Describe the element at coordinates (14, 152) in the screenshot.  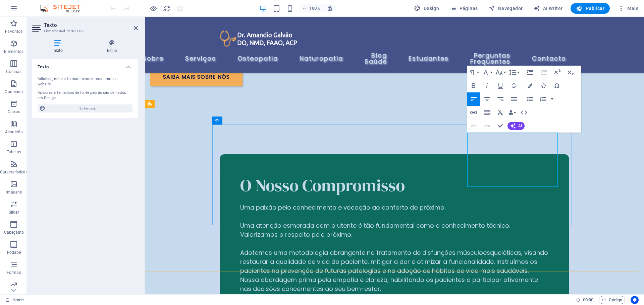
I see `p: Tabelas` at that location.